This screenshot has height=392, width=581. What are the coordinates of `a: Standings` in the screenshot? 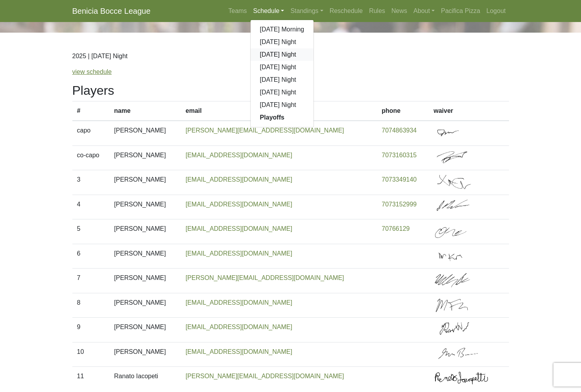 It's located at (306, 11).